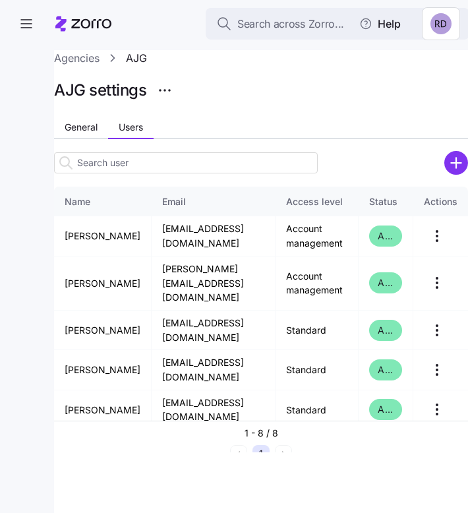 This screenshot has width=468, height=513. I want to click on button: Next page, so click(284, 454).